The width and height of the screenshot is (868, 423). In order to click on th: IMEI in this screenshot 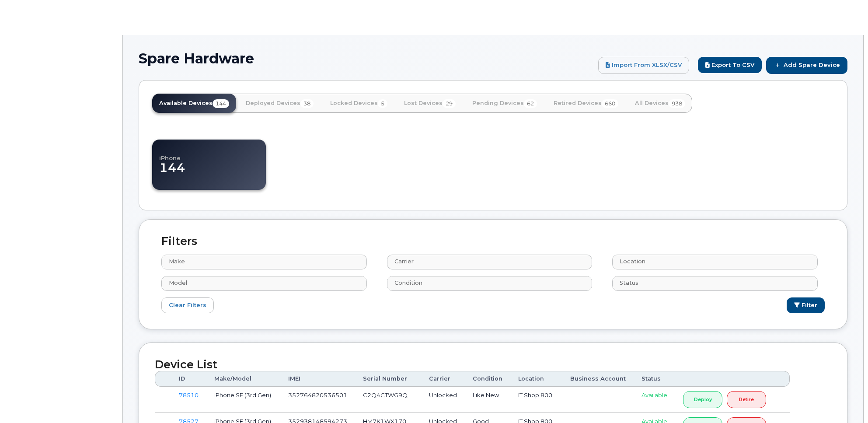, I will do `click(317, 379)`.